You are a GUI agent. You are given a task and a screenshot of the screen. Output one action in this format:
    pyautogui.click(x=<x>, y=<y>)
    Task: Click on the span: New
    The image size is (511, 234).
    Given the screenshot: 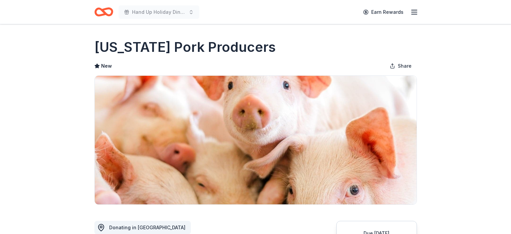 What is the action you would take?
    pyautogui.click(x=107, y=66)
    